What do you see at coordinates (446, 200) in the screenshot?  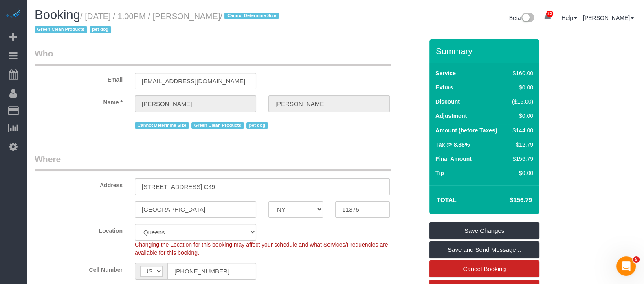 I see `strong: Total` at bounding box center [446, 200].